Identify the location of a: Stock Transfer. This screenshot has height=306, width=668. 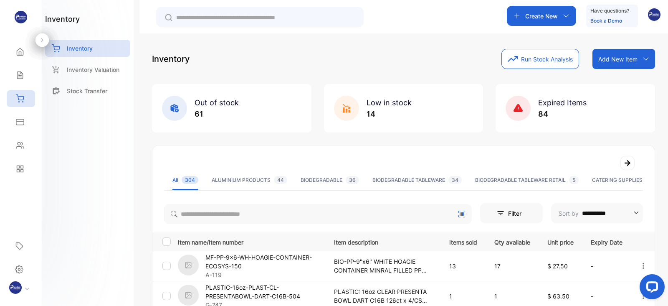
(88, 91).